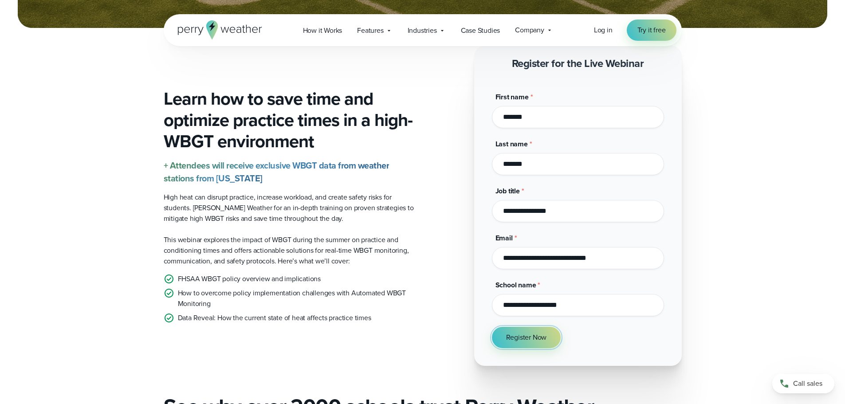 This screenshot has height=404, width=845. I want to click on p: This webinar explores the impact of WBGT during the summer on practice and conditioning times and..., so click(290, 251).